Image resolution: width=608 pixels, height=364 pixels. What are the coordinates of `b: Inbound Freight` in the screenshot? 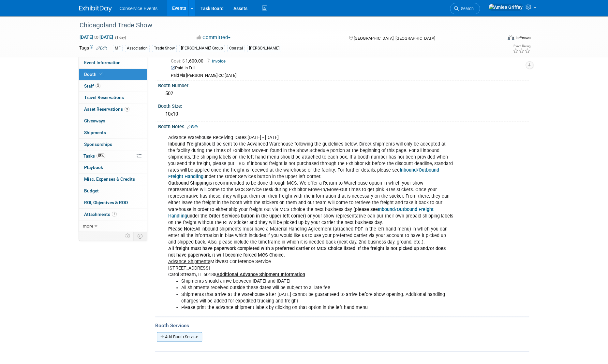 It's located at (185, 144).